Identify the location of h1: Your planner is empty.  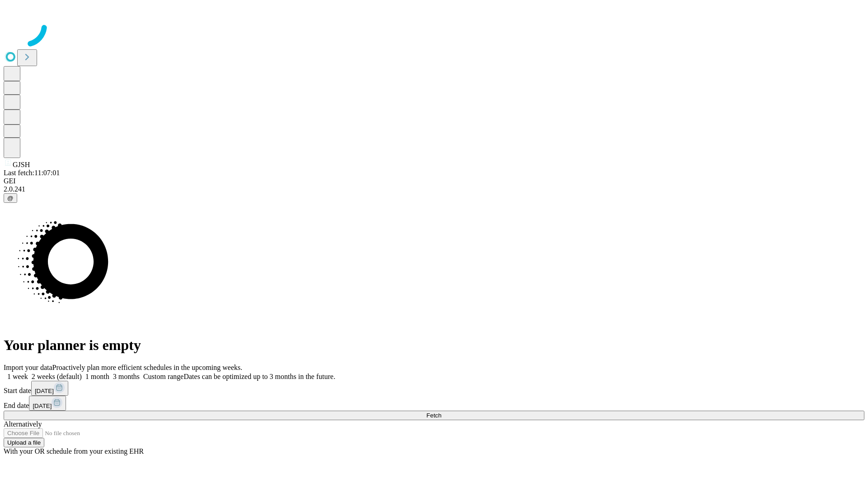
(434, 344).